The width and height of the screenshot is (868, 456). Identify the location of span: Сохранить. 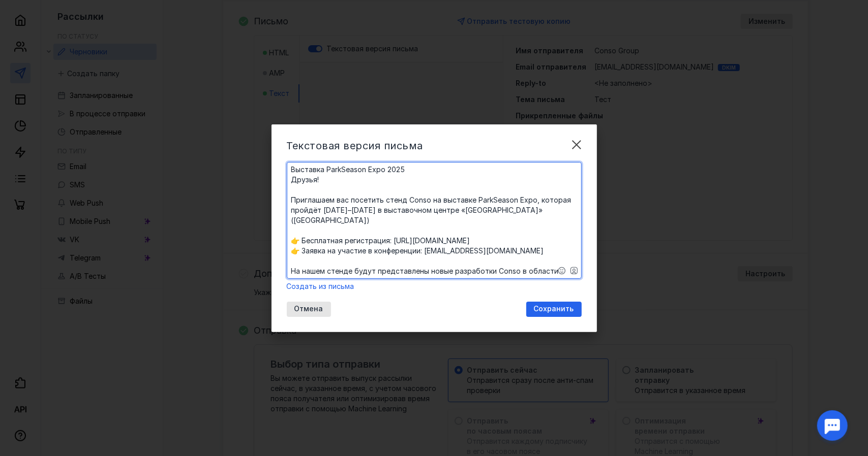
(554, 309).